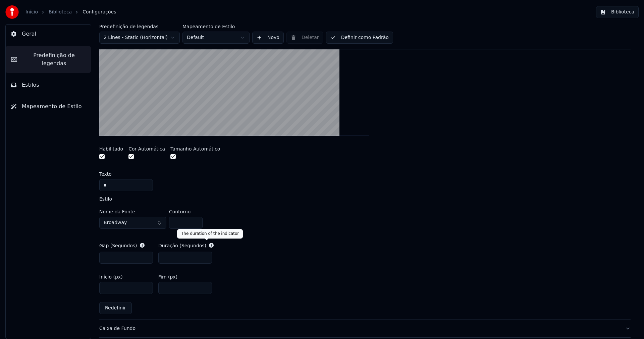 Image resolution: width=644 pixels, height=339 pixels. Describe the element at coordinates (185, 211) in the screenshot. I see `label: Contorno` at that location.